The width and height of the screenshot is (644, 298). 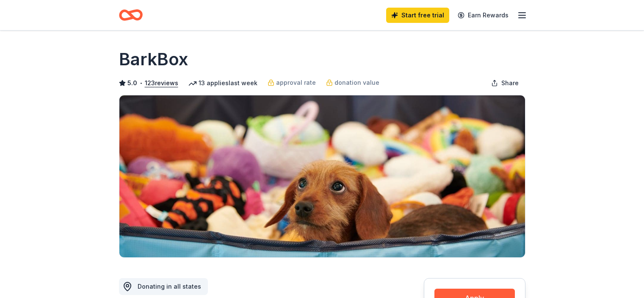 I want to click on a: donation value, so click(x=353, y=82).